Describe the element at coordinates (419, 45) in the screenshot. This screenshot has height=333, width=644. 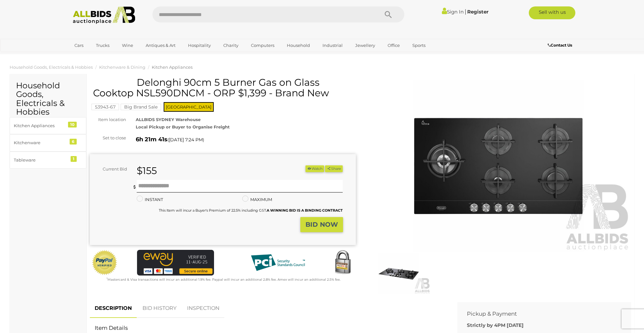
I see `a: Sports` at that location.